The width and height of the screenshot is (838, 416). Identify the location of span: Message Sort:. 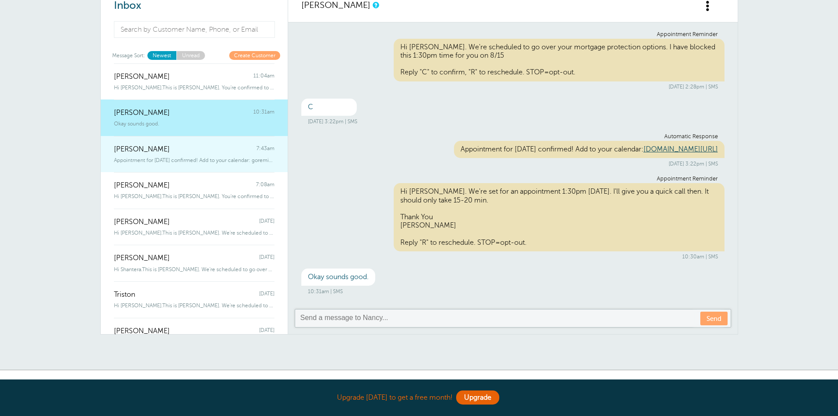
(128, 55).